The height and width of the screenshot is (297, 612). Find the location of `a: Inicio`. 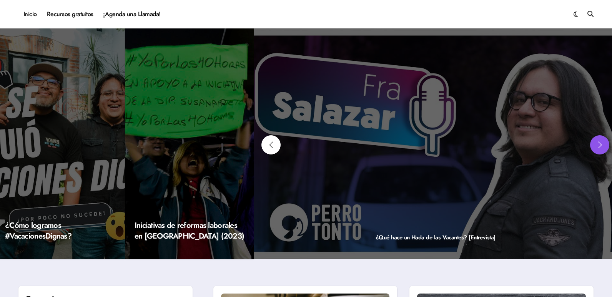

a: Inicio is located at coordinates (30, 14).